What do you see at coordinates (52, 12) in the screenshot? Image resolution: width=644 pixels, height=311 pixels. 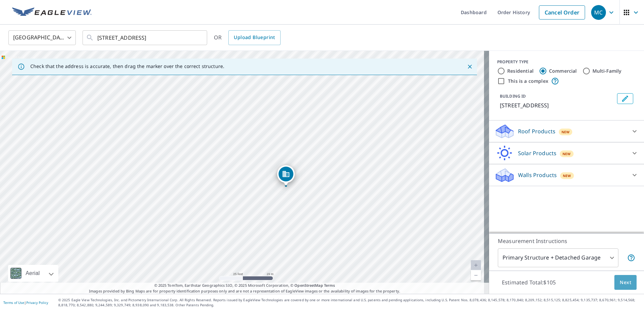 I see `img: EV Logo` at bounding box center [52, 12].